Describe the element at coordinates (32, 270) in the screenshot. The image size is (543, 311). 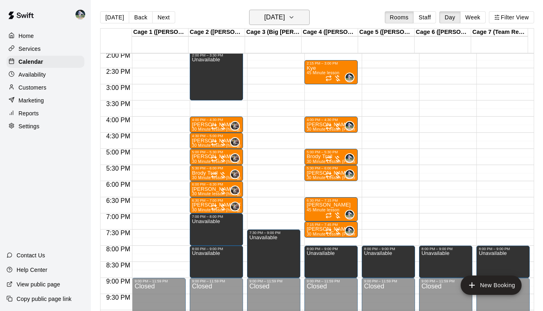
I see `p: Help Center` at that location.